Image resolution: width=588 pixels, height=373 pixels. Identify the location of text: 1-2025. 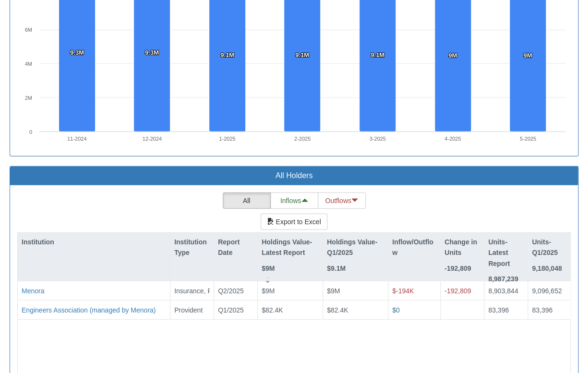
(227, 138).